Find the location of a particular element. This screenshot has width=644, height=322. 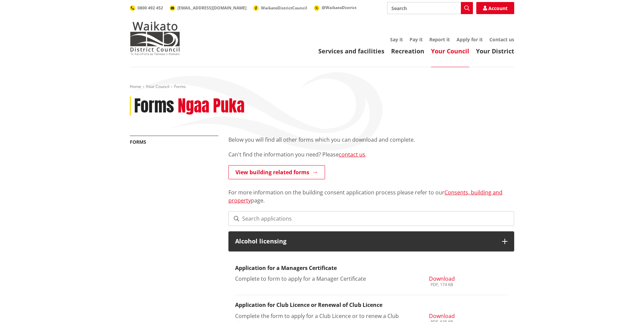

a: Consents, building and property is located at coordinates (365, 196).